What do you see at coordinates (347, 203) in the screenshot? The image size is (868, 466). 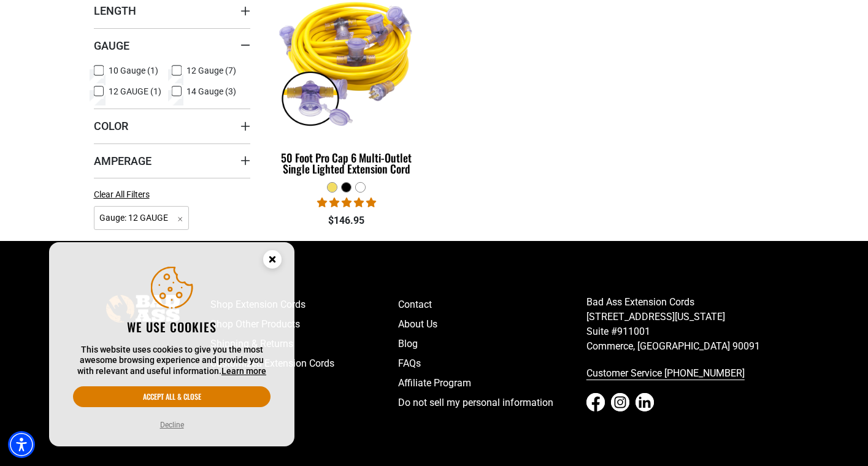 I see `span: 4.80 stars` at bounding box center [347, 203].